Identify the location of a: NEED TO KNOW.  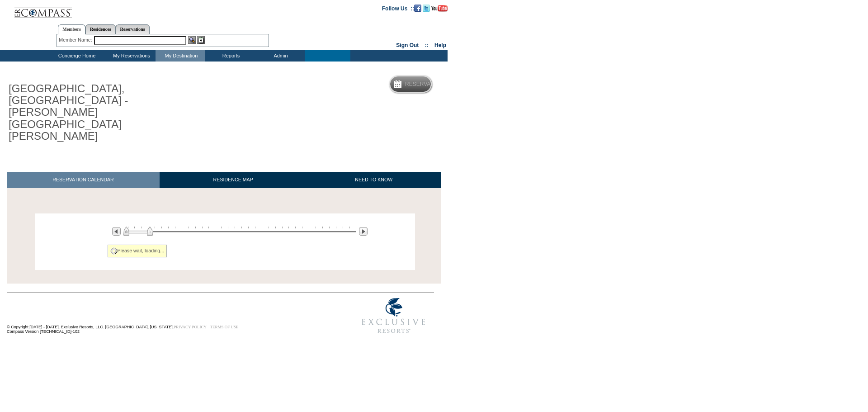
(373, 179).